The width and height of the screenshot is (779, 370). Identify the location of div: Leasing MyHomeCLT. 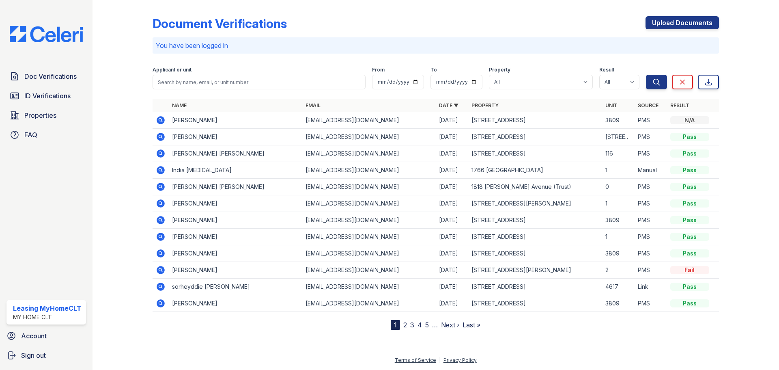
(47, 308).